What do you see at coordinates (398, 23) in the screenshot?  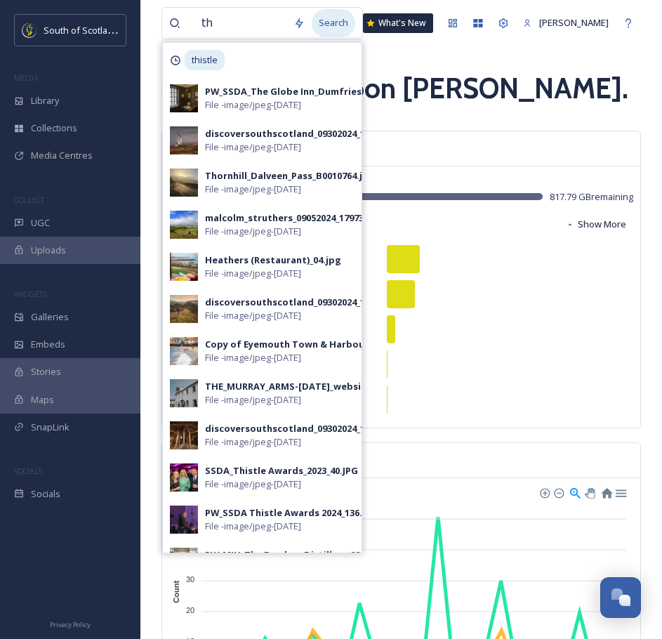 I see `div: What's New` at bounding box center [398, 23].